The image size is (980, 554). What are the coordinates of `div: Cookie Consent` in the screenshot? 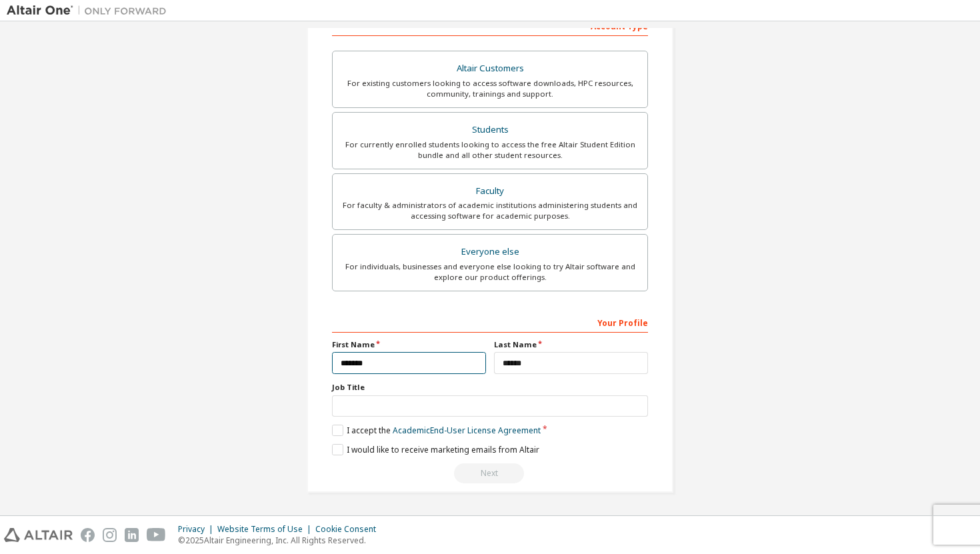 It's located at (350, 529).